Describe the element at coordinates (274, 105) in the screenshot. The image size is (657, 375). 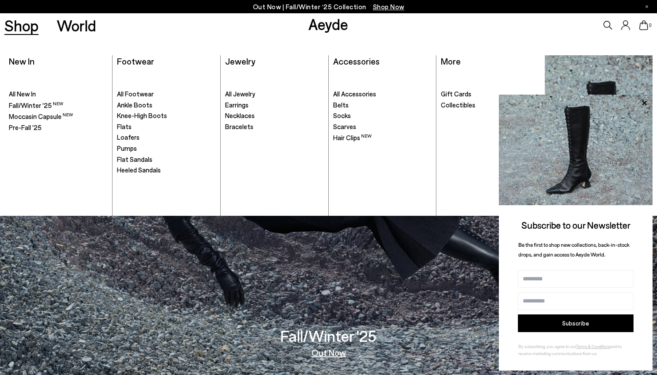
I see `a: Earrings` at that location.